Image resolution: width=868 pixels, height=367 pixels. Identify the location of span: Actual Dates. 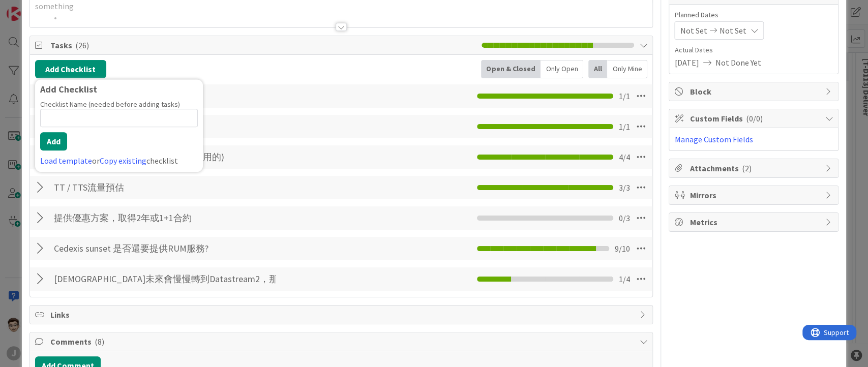
(753, 49).